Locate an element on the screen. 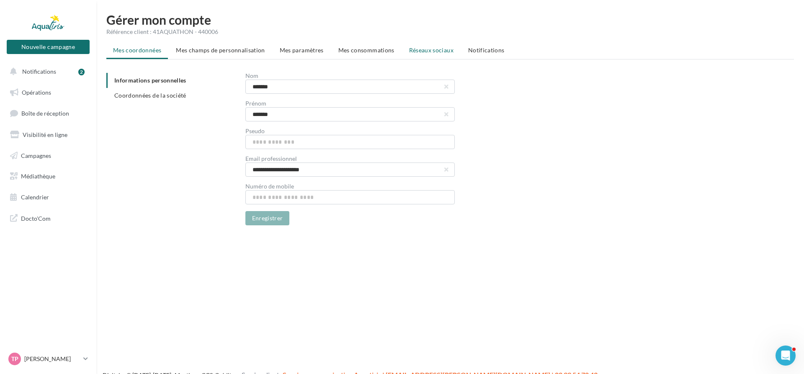 The width and height of the screenshot is (804, 374). div: Prénom is located at coordinates (350, 103).